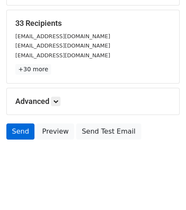 This screenshot has width=186, height=210. Describe the element at coordinates (165, 190) in the screenshot. I see `div: Chat Widget` at that location.